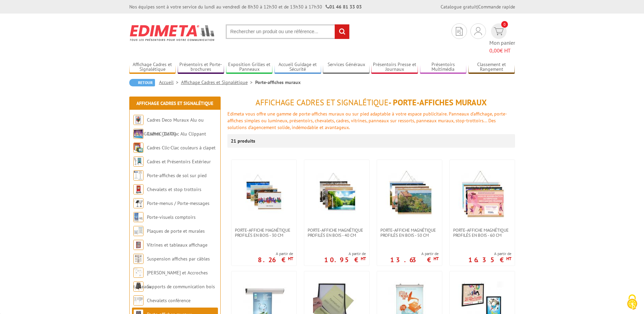 Image resolution: width=644 pixels, height=314 pixels. I want to click on a: Cadres Clic-Clac Alu Clippant, so click(176, 134).